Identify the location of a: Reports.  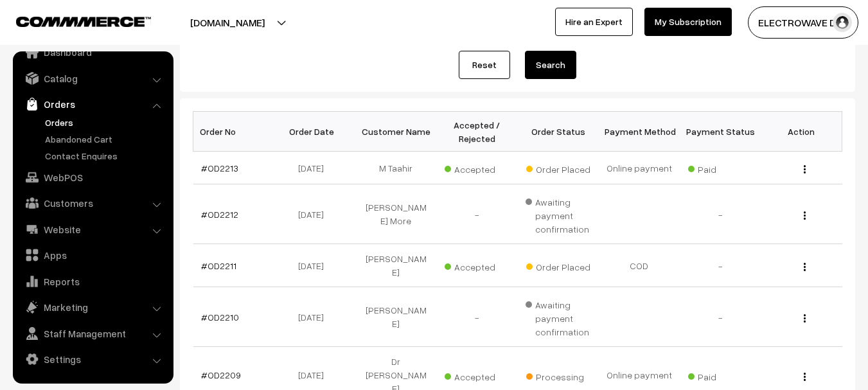
(93, 282).